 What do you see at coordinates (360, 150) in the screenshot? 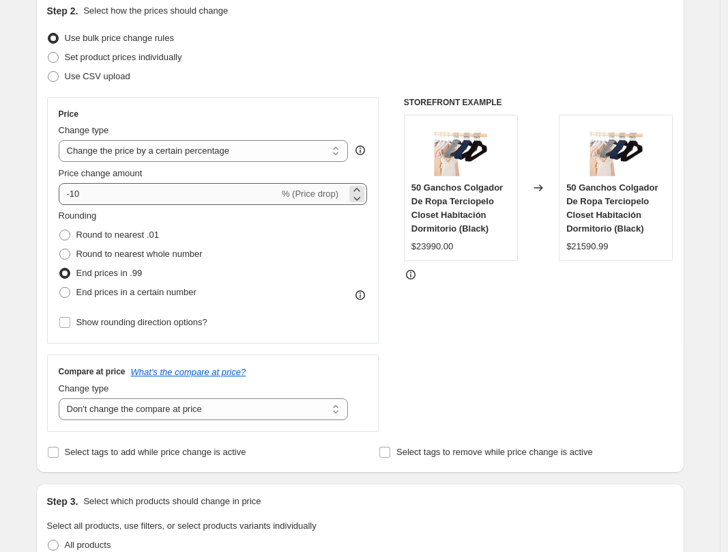
I see `div: help` at bounding box center [360, 150].